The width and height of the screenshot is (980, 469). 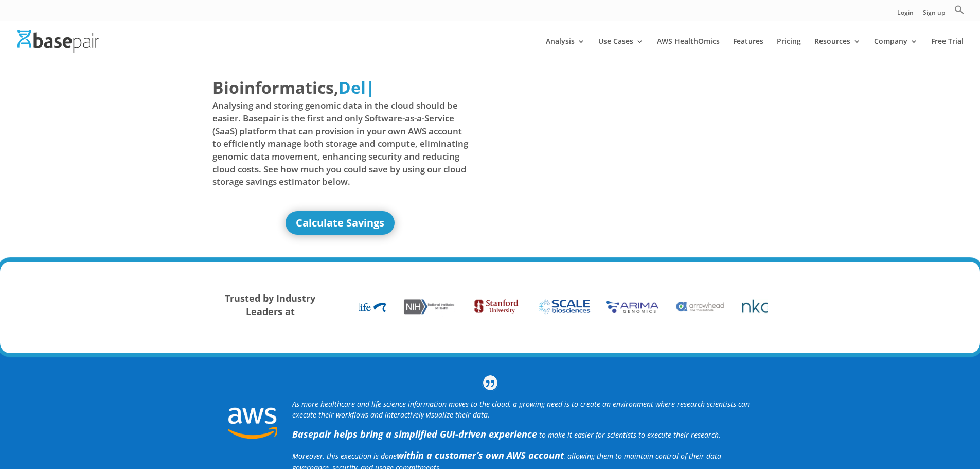 What do you see at coordinates (896, 50) in the screenshot?
I see `a: Company` at bounding box center [896, 50].